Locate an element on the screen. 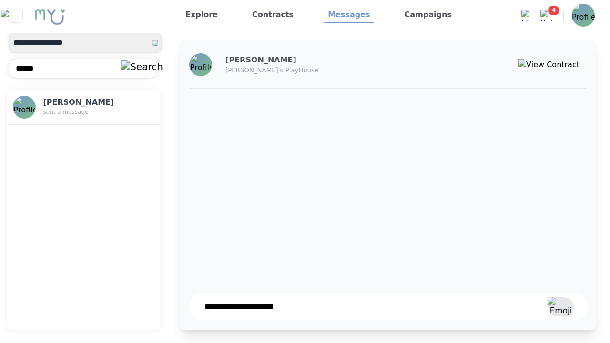 The width and height of the screenshot is (610, 343). a: Campaigns is located at coordinates (428, 15).